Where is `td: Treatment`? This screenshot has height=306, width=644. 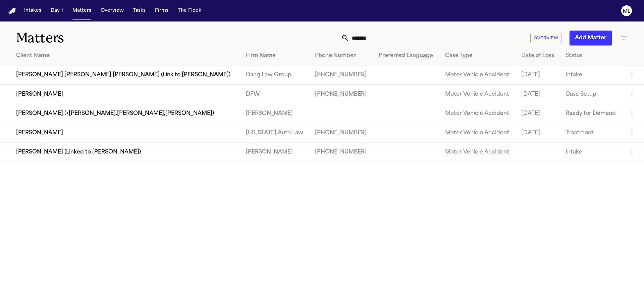
td: Treatment is located at coordinates (591, 132).